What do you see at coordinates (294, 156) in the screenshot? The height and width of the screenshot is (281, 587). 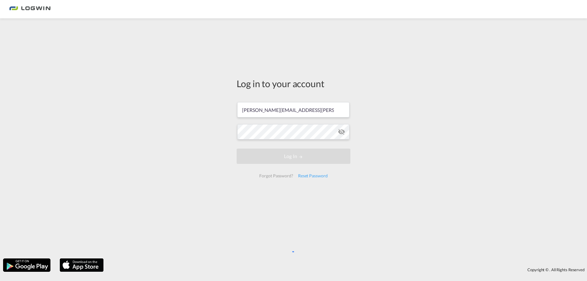 I see `button: LOGIN` at bounding box center [294, 156].